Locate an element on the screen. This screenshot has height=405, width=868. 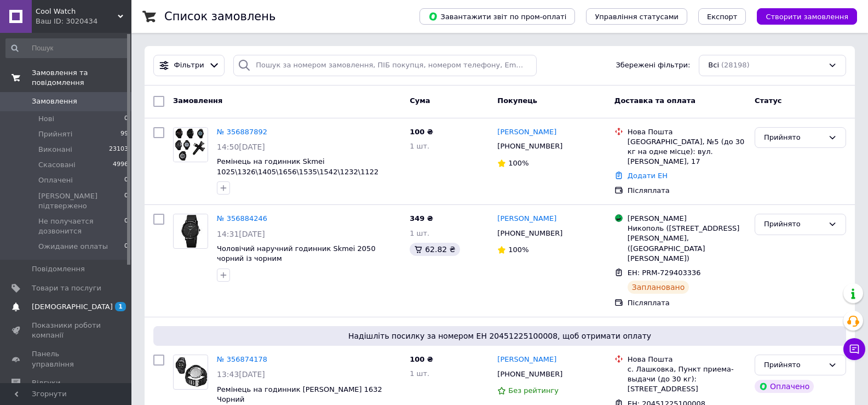
span: 23103 is located at coordinates (118, 149).